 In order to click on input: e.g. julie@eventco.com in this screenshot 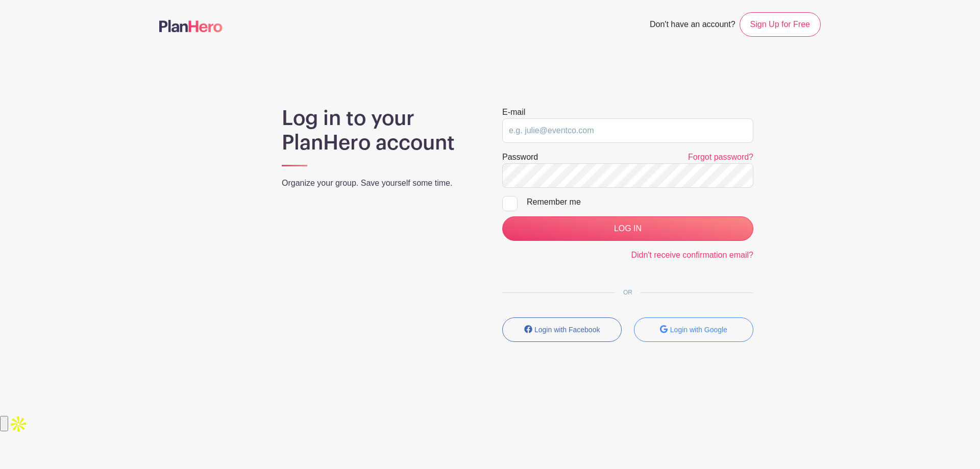, I will do `click(628, 131)`.